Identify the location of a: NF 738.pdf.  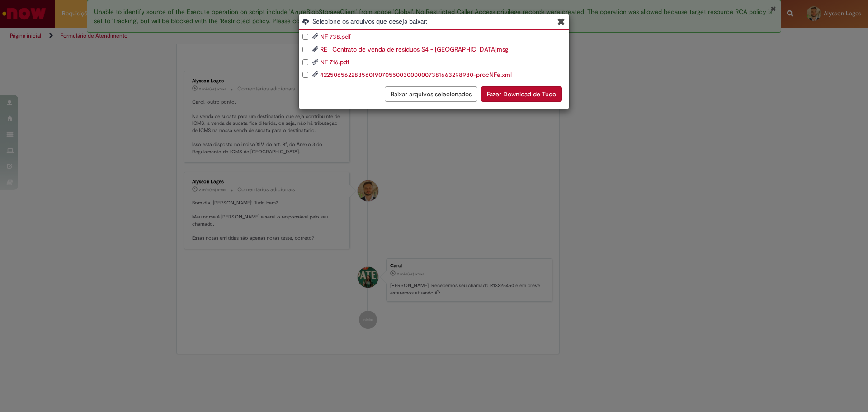
(335, 37).